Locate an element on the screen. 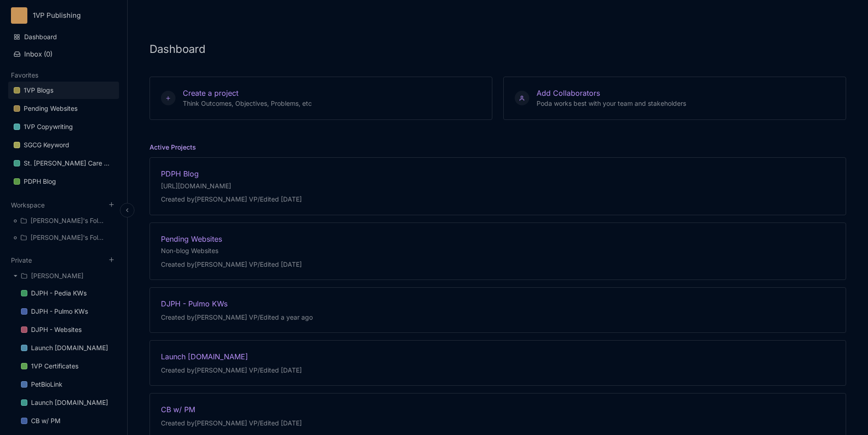 Image resolution: width=868 pixels, height=435 pixels. a: 1VP Blogs is located at coordinates (63, 90).